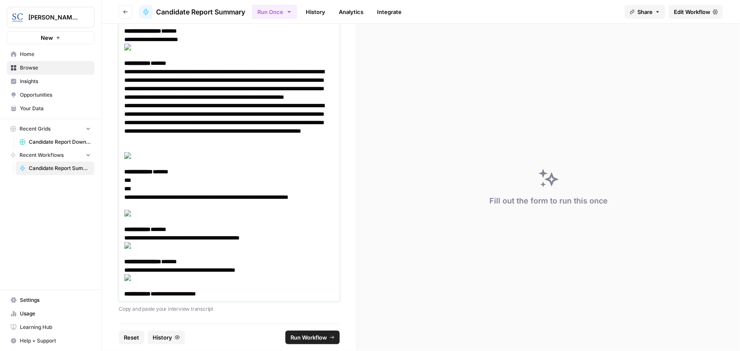  What do you see at coordinates (549, 201) in the screenshot?
I see `div: Fill out the form to run this once` at bounding box center [549, 201].